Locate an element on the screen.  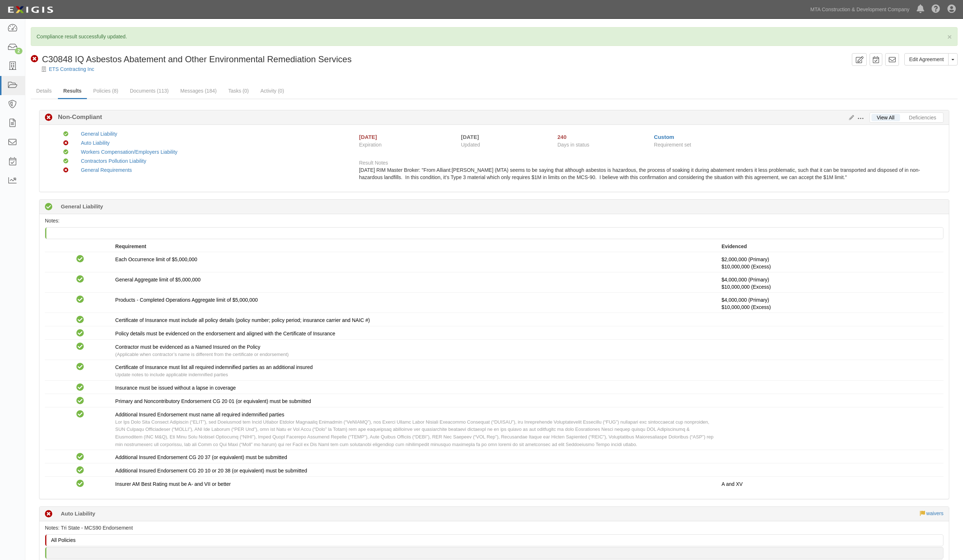
a: Deficiencies is located at coordinates (922, 117).